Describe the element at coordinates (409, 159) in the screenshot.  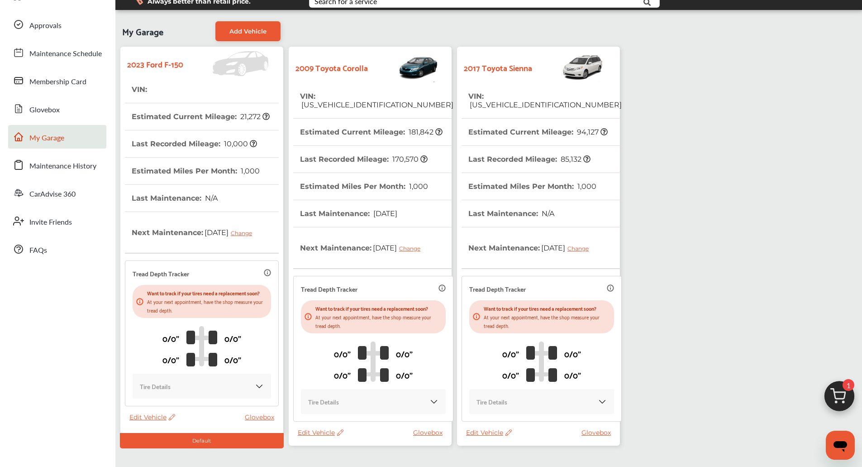
I see `span: 170,570` at that location.